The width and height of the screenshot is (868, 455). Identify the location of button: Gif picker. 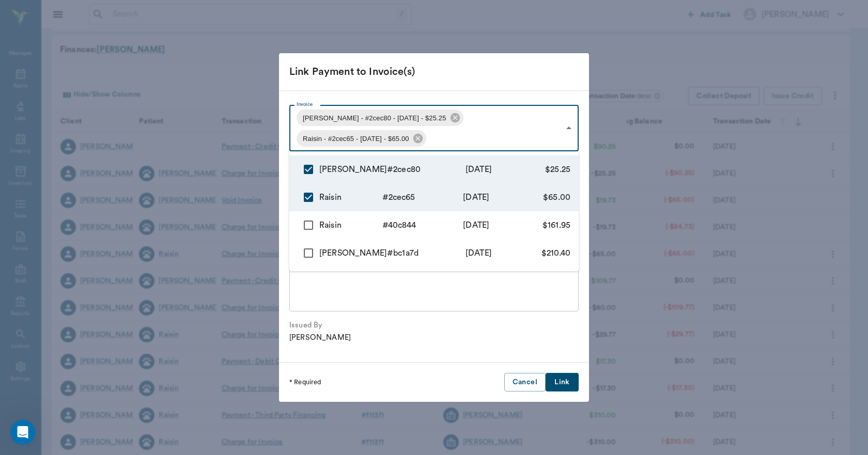
(37, 342).